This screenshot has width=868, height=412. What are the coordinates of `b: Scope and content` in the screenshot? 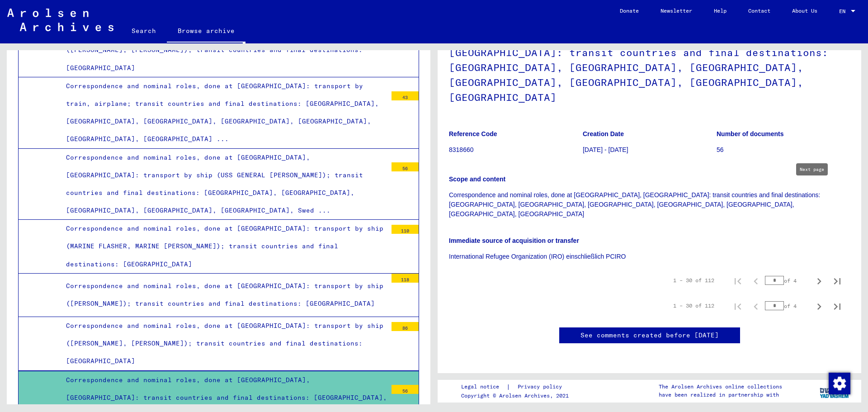 It's located at (477, 179).